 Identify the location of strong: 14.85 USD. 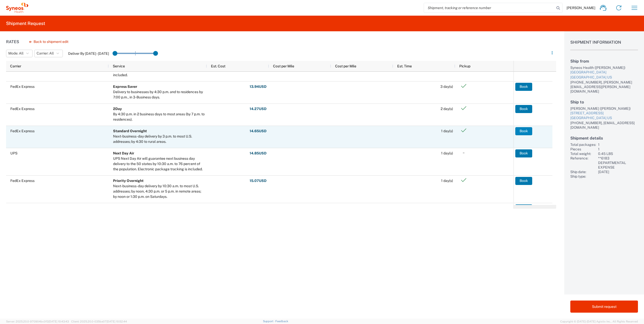
(258, 153).